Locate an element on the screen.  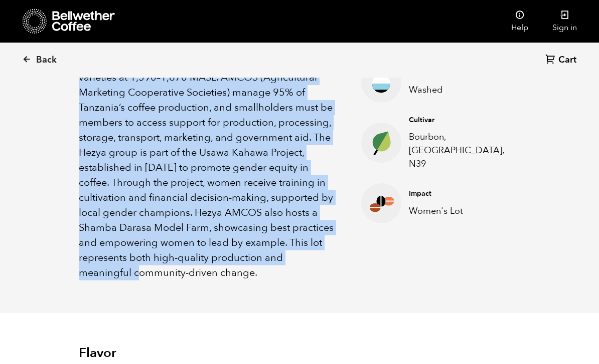
p: Washed is located at coordinates (457, 90).